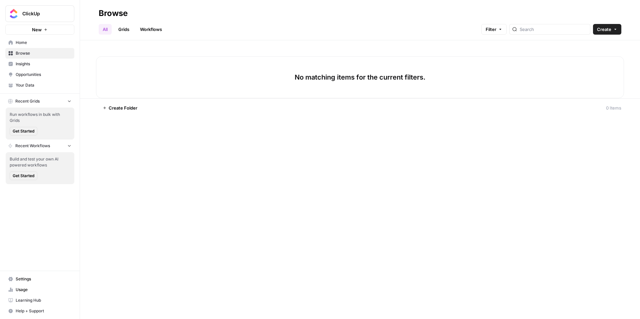  I want to click on span: Browse, so click(43, 53).